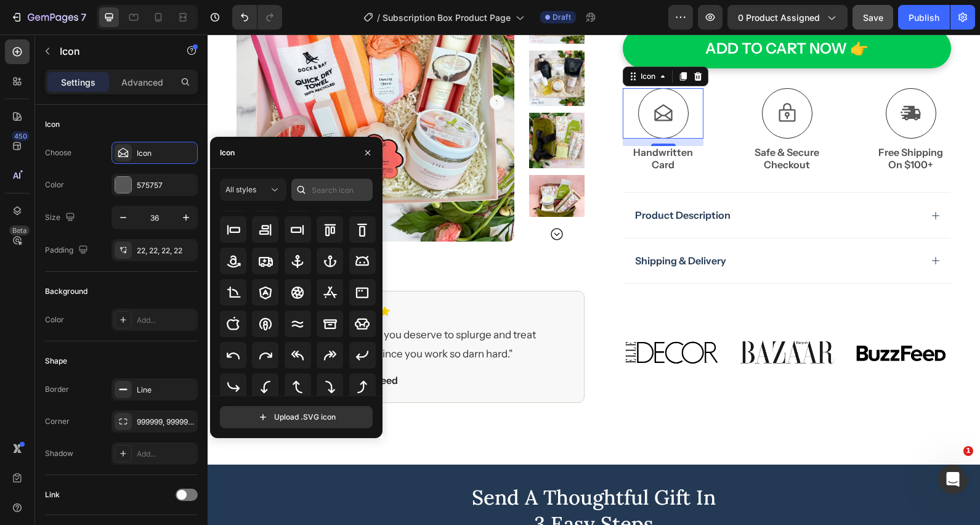  What do you see at coordinates (924, 17) in the screenshot?
I see `div: Publish` at bounding box center [924, 17].